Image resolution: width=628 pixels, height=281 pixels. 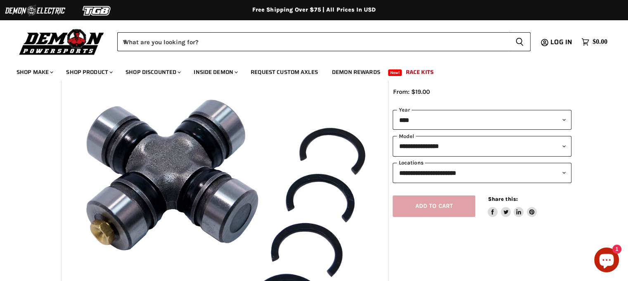 What do you see at coordinates (562, 42) in the screenshot?
I see `a: Log in` at bounding box center [562, 42].